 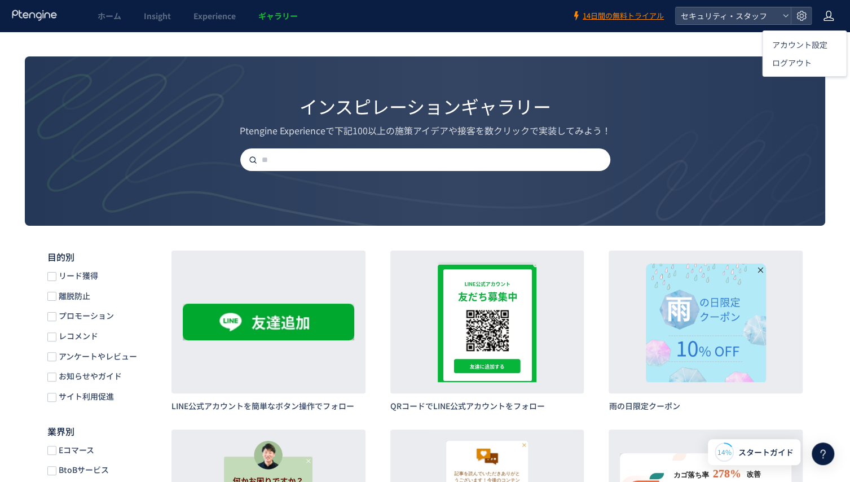 What do you see at coordinates (96, 356) in the screenshot?
I see `span: アンケートやレビュー` at bounding box center [96, 356].